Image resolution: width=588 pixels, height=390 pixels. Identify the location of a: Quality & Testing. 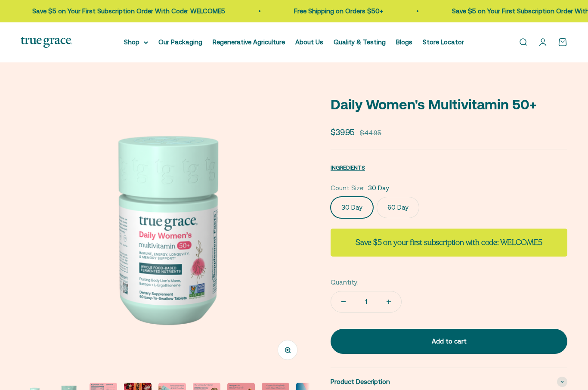
(360, 42).